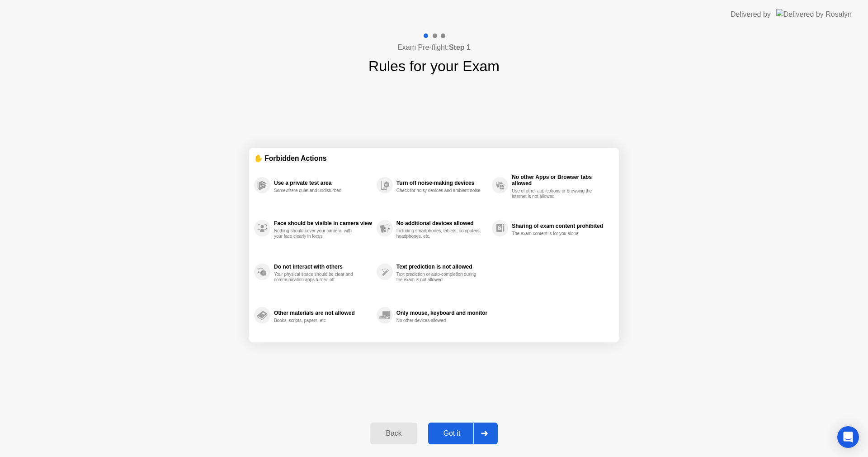 The width and height of the screenshot is (868, 457). What do you see at coordinates (434, 158) in the screenshot?
I see `div: ✋ Forbidden Actions` at bounding box center [434, 158].